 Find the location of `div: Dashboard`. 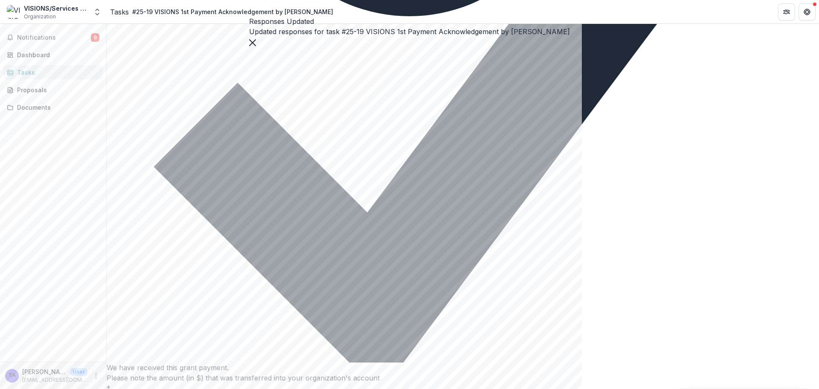

div: Dashboard is located at coordinates (56, 55).